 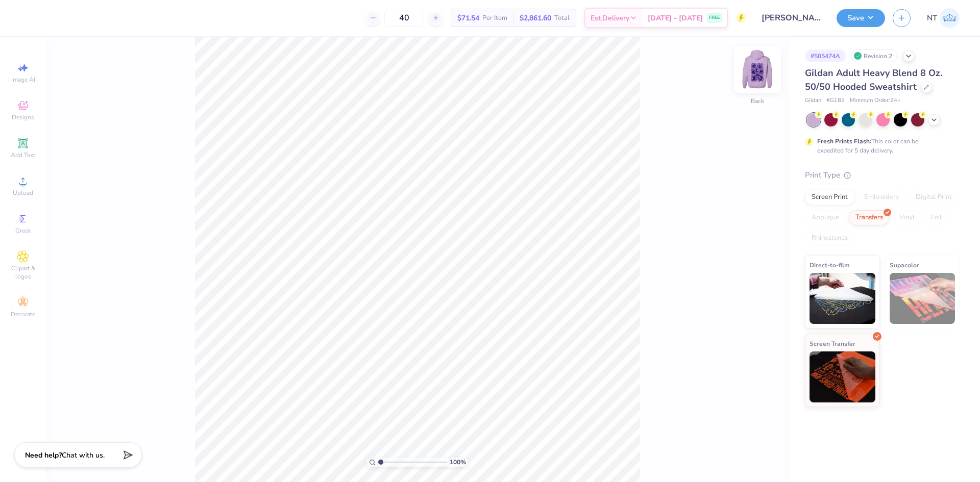 What do you see at coordinates (23, 155) in the screenshot?
I see `span: Add Text` at bounding box center [23, 155].